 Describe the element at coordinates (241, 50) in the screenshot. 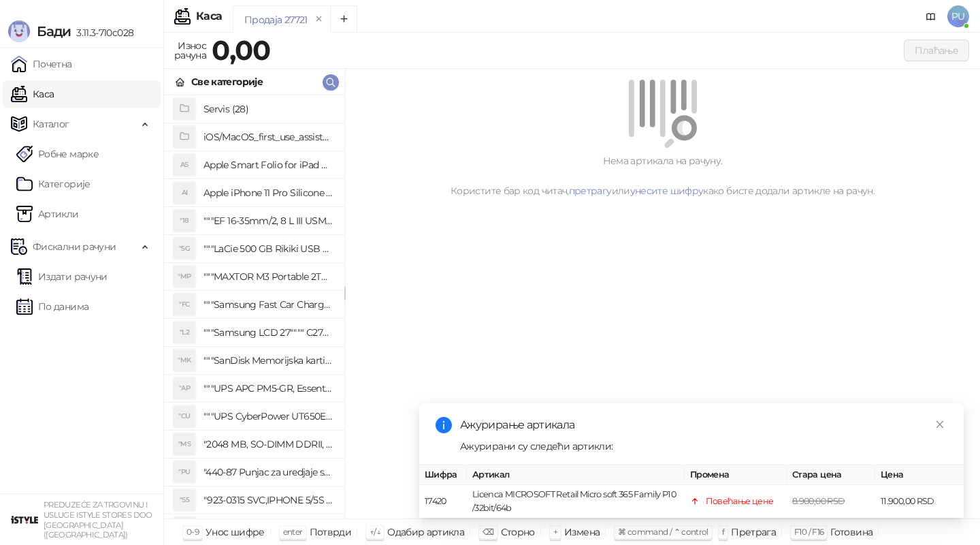

I see `strong: 0,00` at that location.